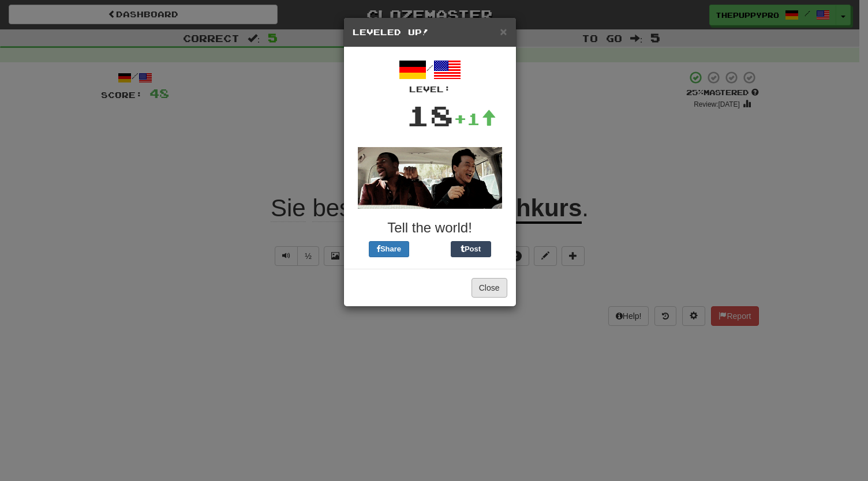  What do you see at coordinates (475, 119) in the screenshot?
I see `div: +1` at bounding box center [475, 119].